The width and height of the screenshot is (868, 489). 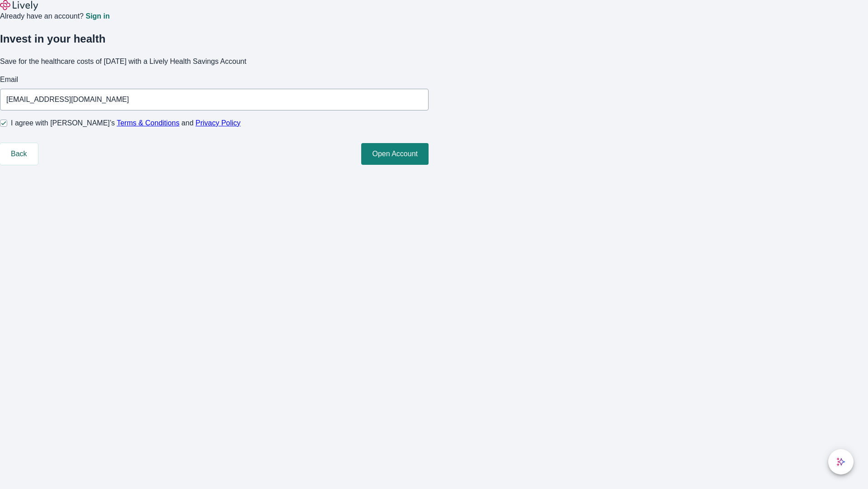 What do you see at coordinates (395, 154) in the screenshot?
I see `button: Open Account` at bounding box center [395, 154].